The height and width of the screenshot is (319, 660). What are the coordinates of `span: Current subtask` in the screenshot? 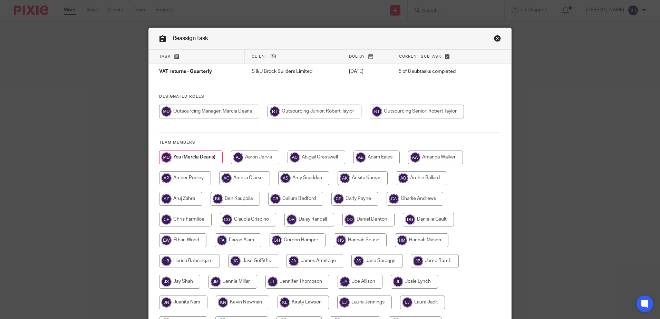 It's located at (420, 56).